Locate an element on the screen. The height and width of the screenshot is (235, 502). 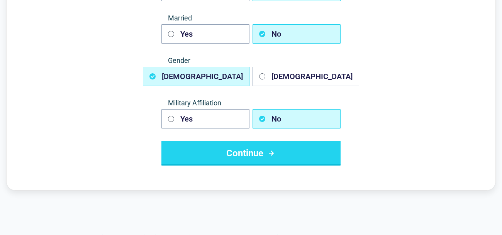
span: Military Affiliation is located at coordinates (251, 103).